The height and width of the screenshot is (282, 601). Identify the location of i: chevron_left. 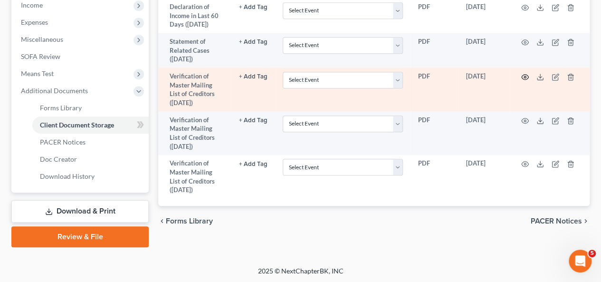
(162, 221).